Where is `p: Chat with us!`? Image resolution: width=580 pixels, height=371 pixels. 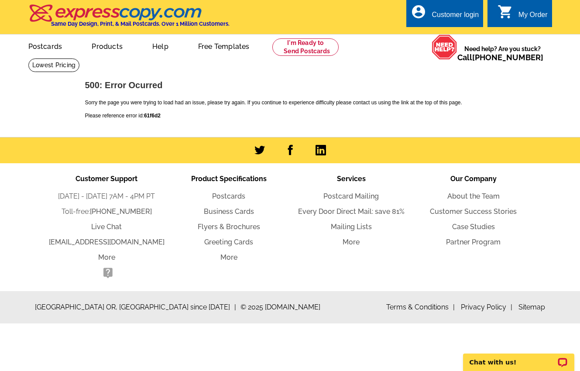
p: Chat with us! is located at coordinates (55, 19).